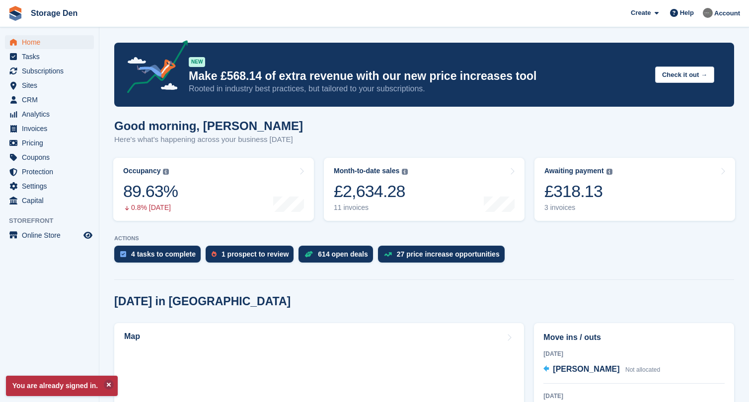 Image resolution: width=749 pixels, height=402 pixels. I want to click on span: Invoices, so click(52, 129).